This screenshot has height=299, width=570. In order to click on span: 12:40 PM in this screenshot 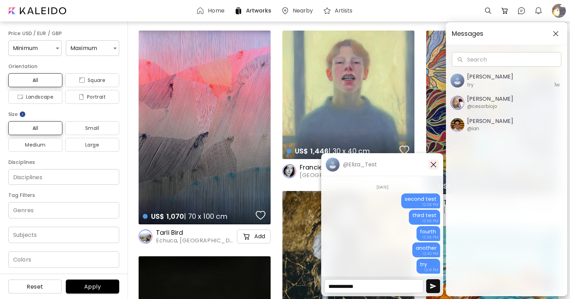, I will do `click(431, 253)`.